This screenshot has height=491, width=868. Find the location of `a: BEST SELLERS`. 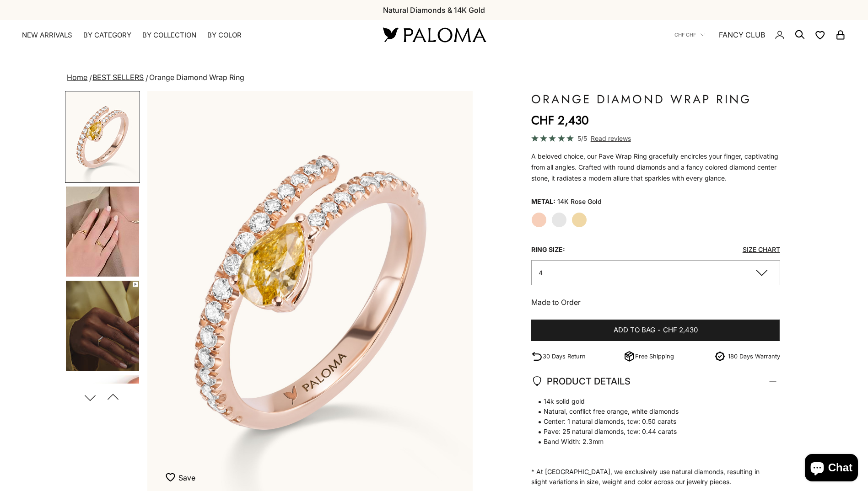

a: BEST SELLERS is located at coordinates (118, 77).